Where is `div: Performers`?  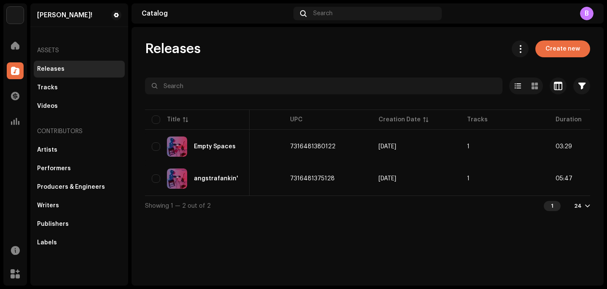 div: Performers is located at coordinates (54, 169).